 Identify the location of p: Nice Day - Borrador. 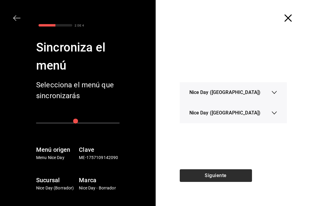
(99, 188).